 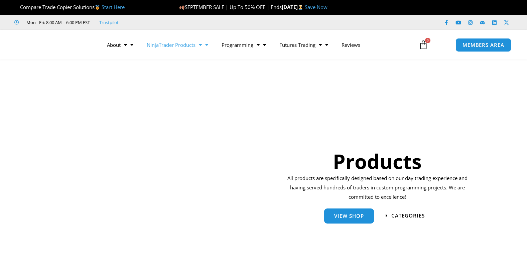 I want to click on span: Mon - Fri: 8:00 AM – 6:00 PM EST, so click(x=57, y=22).